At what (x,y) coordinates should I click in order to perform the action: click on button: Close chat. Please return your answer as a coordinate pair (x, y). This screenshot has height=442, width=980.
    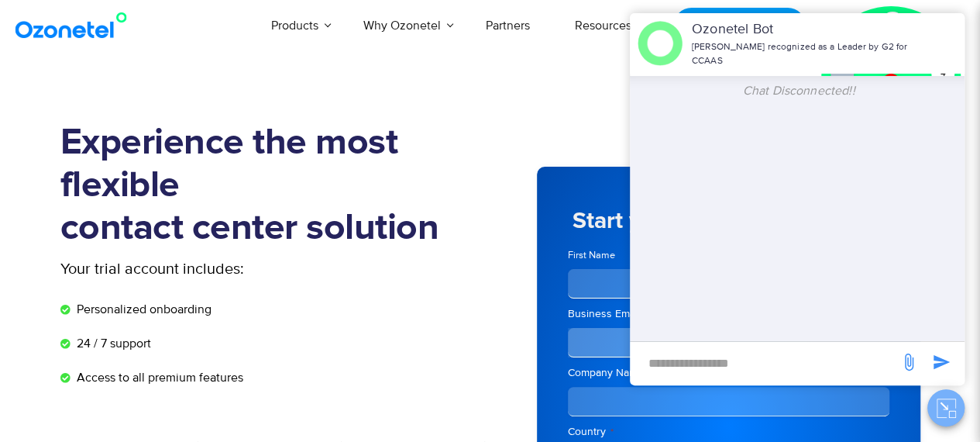
    Looking at the image, I should click on (946, 408).